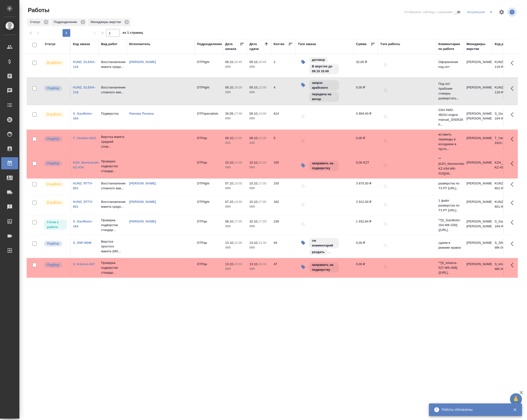 The image size is (527, 420). Describe the element at coordinates (506, 141) in the screenshot. I see `td: T_Yandex-2421-WK-015` at that location.